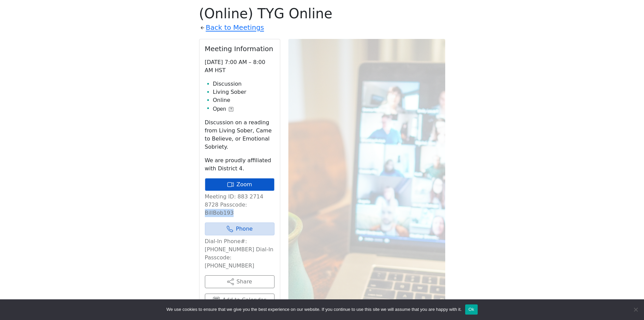 The width and height of the screenshot is (644, 320). Describe the element at coordinates (240, 205) in the screenshot. I see `p: Meeting ID: 883 2714 8728 Passcode: BillBob193` at that location.